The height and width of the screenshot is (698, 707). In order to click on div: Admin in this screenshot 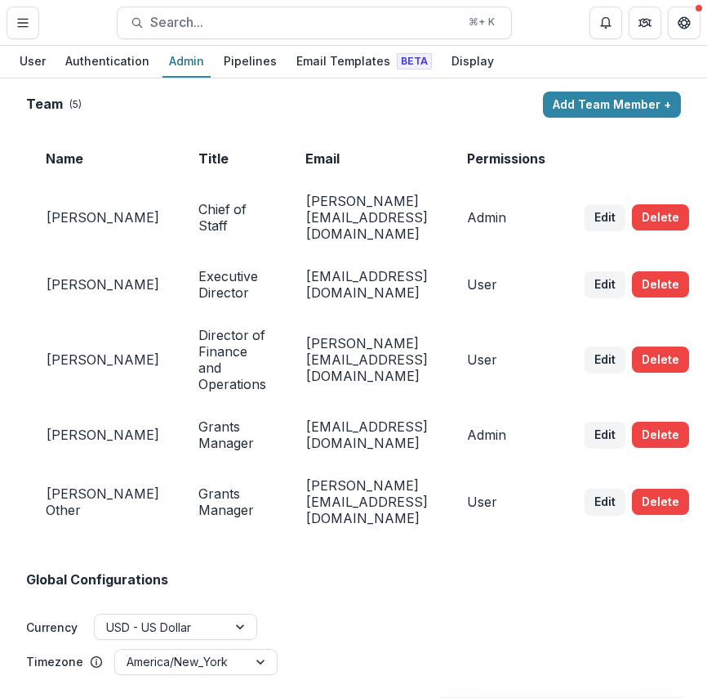, I will do `click(186, 60)`.